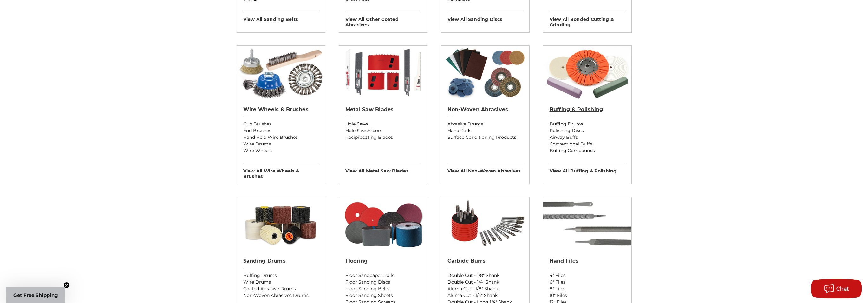 The width and height of the screenshot is (868, 303). Describe the element at coordinates (587, 288) in the screenshot. I see `a: 8" Files` at that location.